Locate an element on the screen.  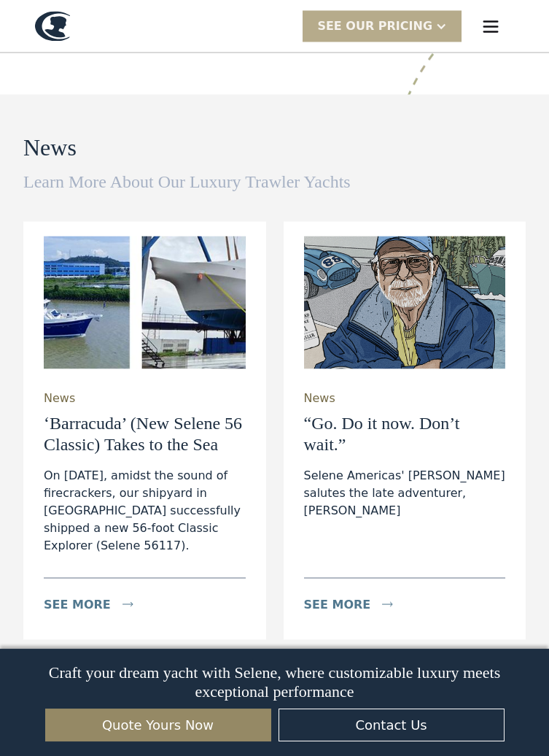
p: Craft your dream yacht with Selene, where customizable luxury meets exceptional performance is located at coordinates (275, 682).